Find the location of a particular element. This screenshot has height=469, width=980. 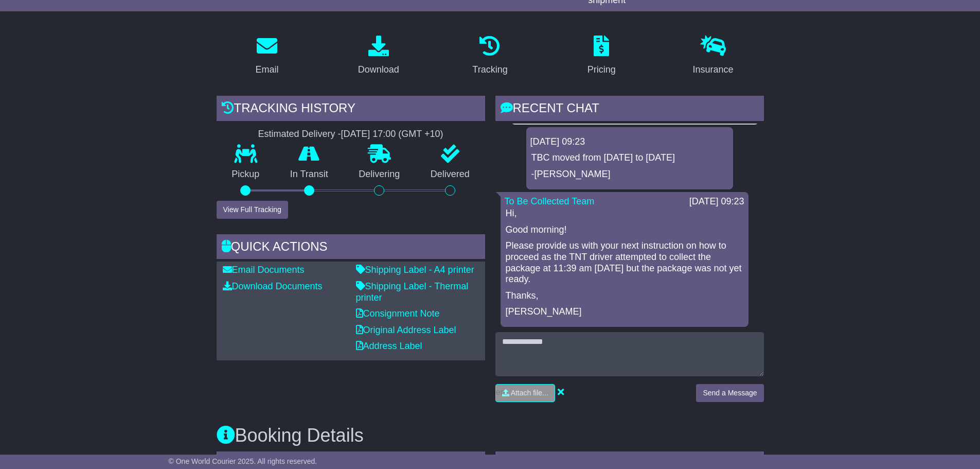

a: Consignment Note is located at coordinates (398, 314).